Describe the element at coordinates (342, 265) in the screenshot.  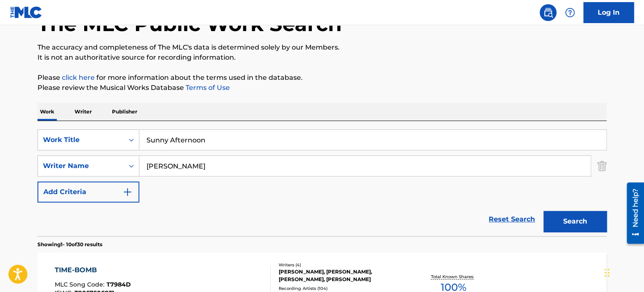
I see `div: Writers ( 4 )` at that location.